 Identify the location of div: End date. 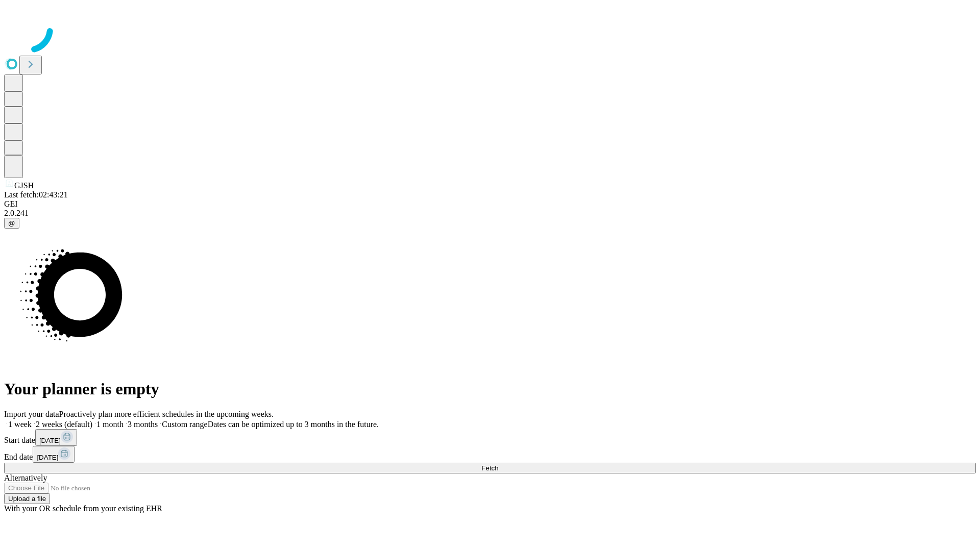
(490, 454).